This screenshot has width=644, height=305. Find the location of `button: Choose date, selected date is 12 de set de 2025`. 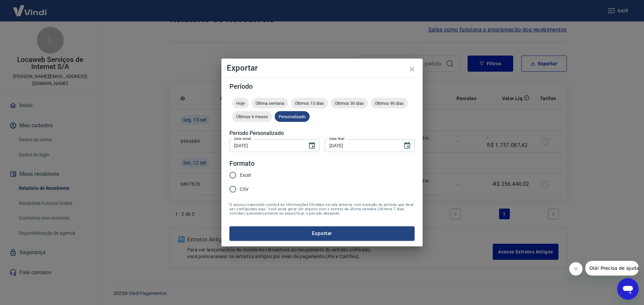

button: Choose date, selected date is 12 de set de 2025 is located at coordinates (312, 146).